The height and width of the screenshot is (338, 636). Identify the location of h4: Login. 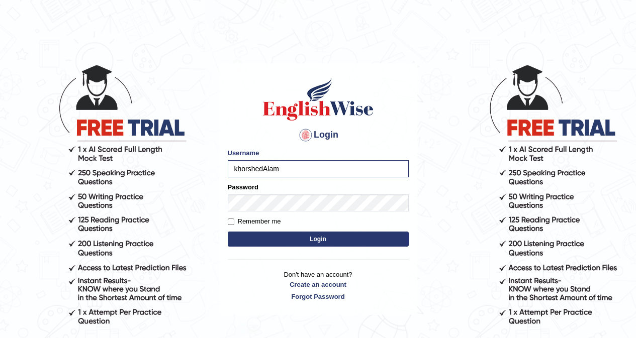
(318, 135).